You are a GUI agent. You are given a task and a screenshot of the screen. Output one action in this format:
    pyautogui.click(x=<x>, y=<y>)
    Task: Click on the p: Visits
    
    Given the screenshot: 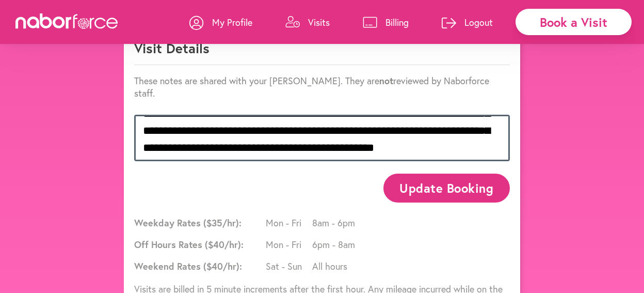 What is the action you would take?
    pyautogui.click(x=319, y=22)
    